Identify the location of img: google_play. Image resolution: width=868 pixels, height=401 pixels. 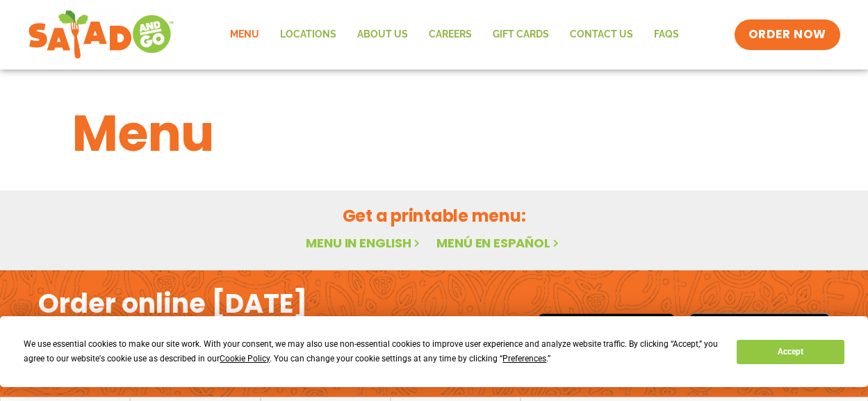
(759, 333).